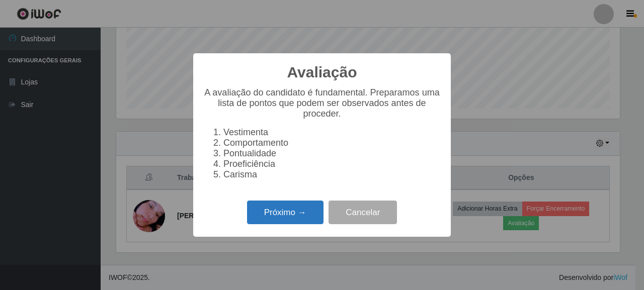 The width and height of the screenshot is (644, 290). Describe the element at coordinates (286, 213) in the screenshot. I see `button: Próximo →` at that location.